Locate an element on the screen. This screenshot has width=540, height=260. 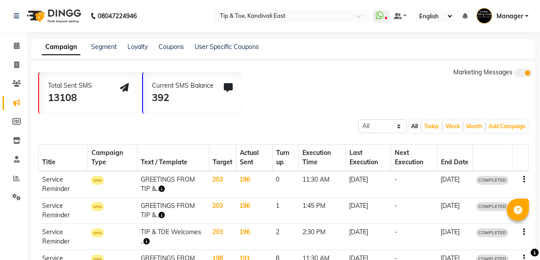
td: 1 is located at coordinates (285, 210).